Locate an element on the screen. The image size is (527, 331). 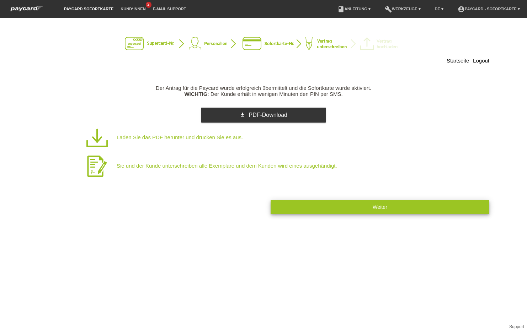
b: WICHTIG is located at coordinates (196, 94).